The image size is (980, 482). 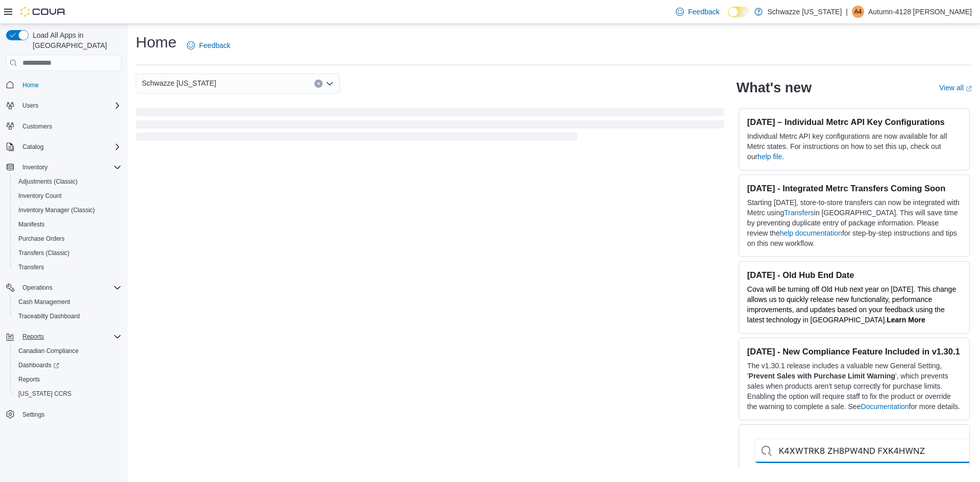 I want to click on a: Adjustments (Classic), so click(x=48, y=181).